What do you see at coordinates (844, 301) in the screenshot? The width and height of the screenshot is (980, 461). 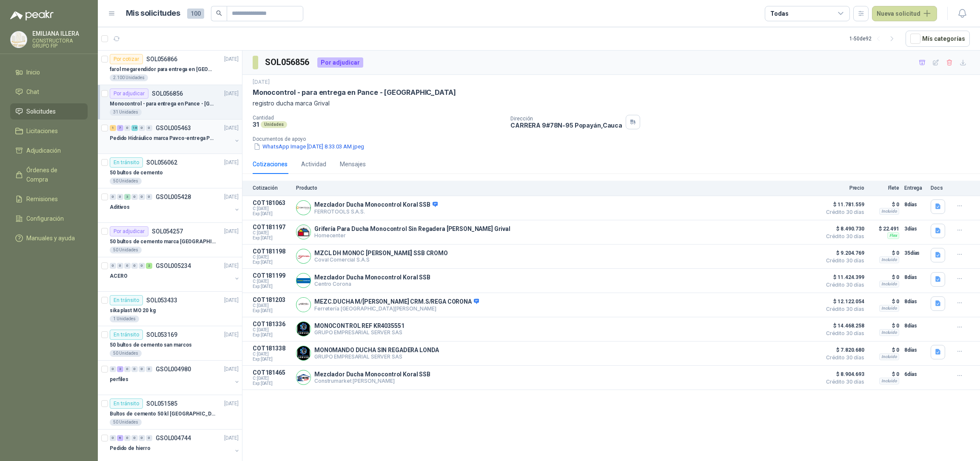 I see `span: $ 12.122.054` at bounding box center [844, 301].